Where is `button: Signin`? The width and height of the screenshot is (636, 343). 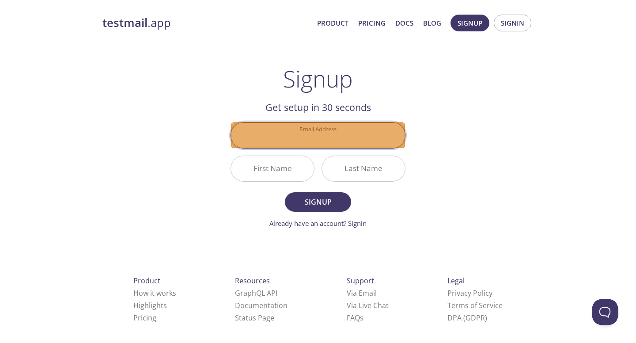 button: Signin is located at coordinates (513, 23).